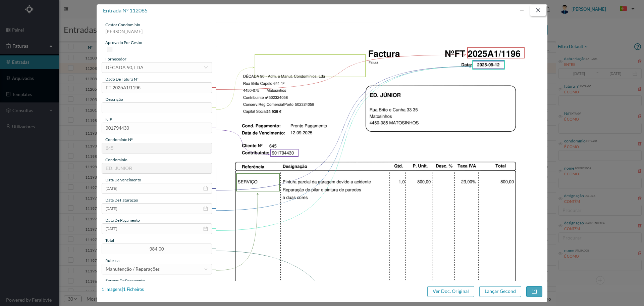 This screenshot has height=306, width=644. I want to click on span: data de pagamento, so click(122, 220).